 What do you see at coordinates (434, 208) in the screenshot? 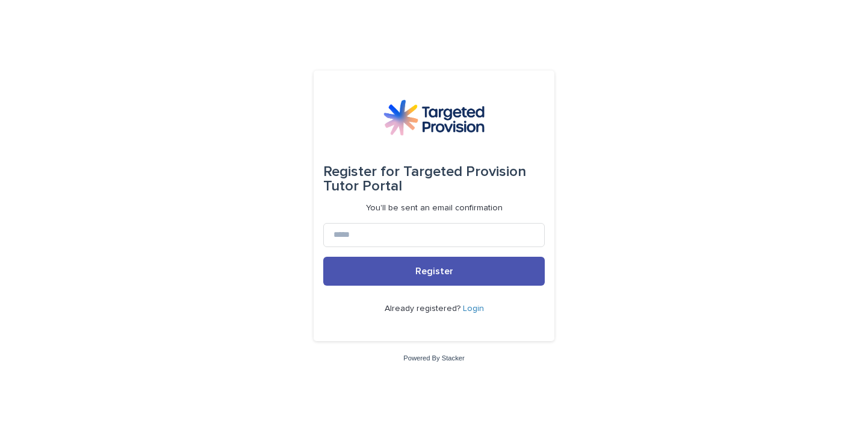
I see `p: You'll be sent an email confirmation` at bounding box center [434, 208].